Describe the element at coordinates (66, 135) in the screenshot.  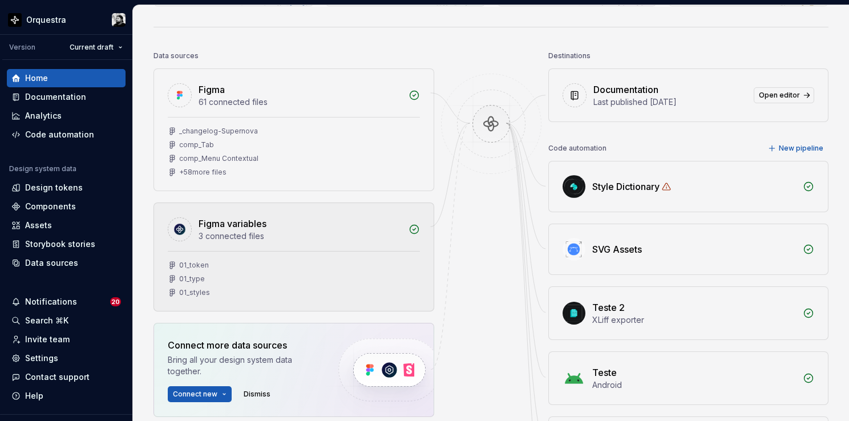
I see `a: Code automation` at that location.